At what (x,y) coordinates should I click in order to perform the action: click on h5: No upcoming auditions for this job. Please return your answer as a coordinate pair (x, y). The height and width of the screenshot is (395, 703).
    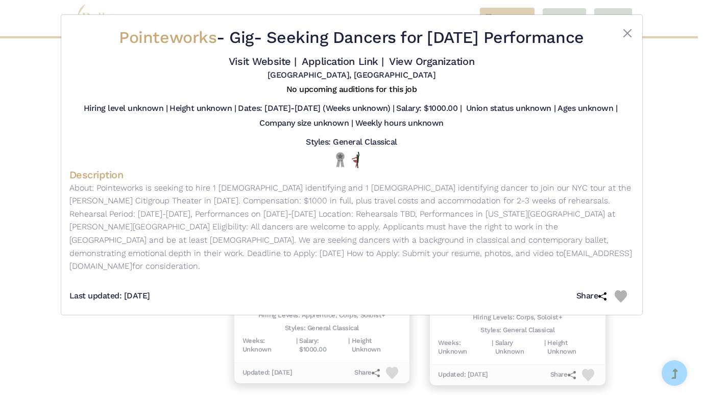
    Looking at the image, I should click on (352, 89).